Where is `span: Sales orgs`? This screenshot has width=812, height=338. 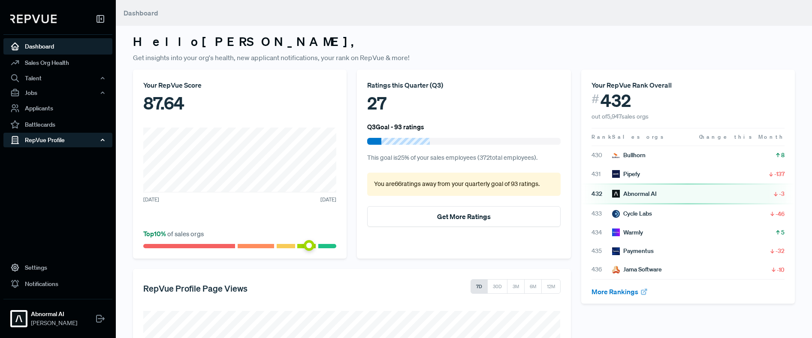
span: Sales orgs is located at coordinates (638, 136).